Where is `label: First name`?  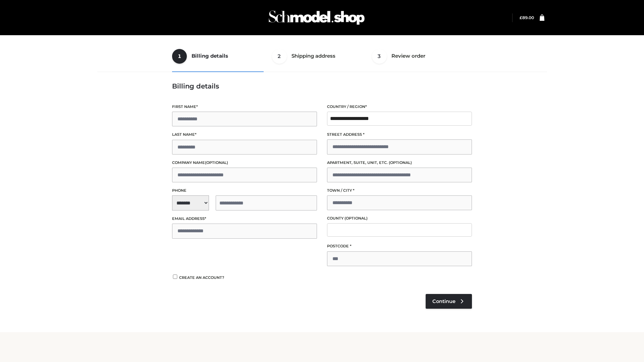
label: First name is located at coordinates (245, 107).